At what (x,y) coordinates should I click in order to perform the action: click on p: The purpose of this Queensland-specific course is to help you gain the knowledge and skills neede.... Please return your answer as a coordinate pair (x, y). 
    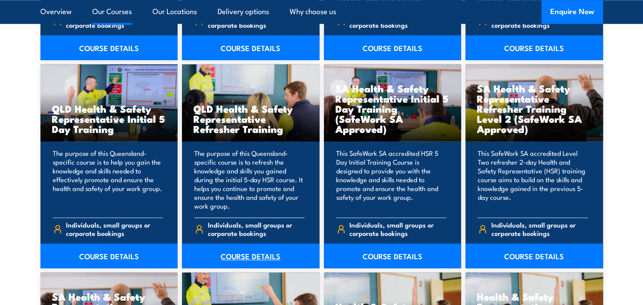
    Looking at the image, I should click on (108, 179).